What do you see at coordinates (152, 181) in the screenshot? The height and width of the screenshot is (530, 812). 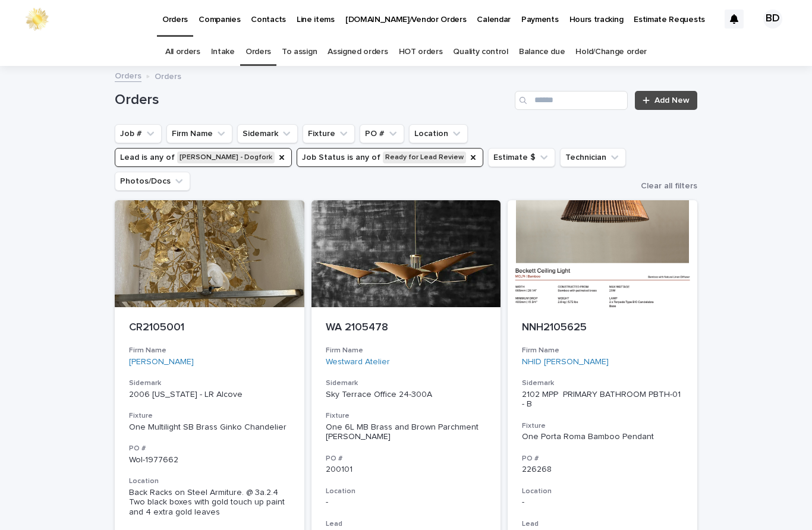 I see `button: Photos/Docs` at bounding box center [152, 181].